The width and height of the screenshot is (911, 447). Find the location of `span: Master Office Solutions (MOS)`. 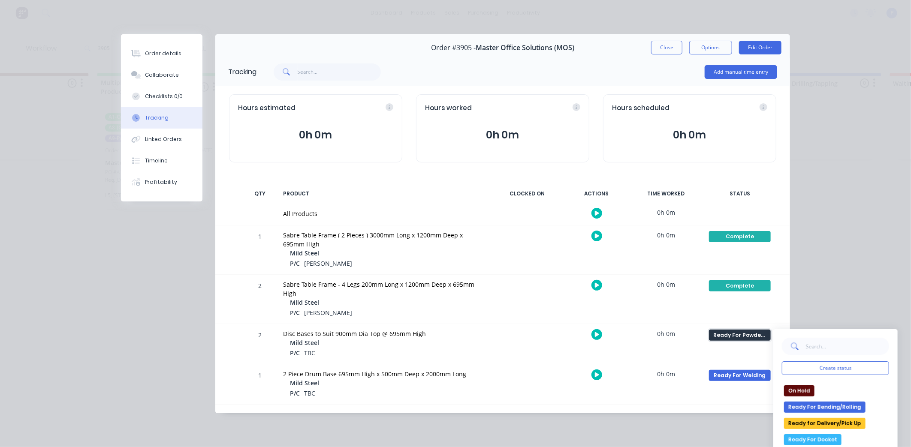

span: Master Office Solutions (MOS) is located at coordinates (525, 48).